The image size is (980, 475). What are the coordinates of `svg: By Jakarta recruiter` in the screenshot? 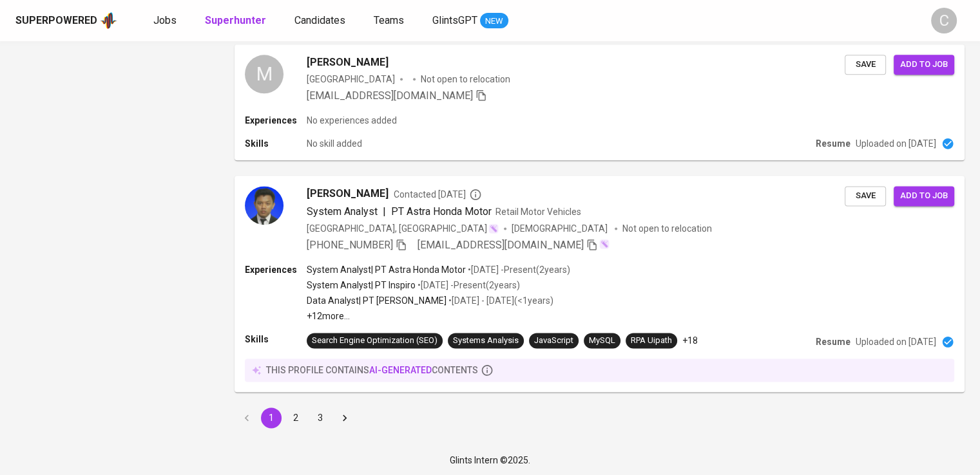 It's located at (475, 194).